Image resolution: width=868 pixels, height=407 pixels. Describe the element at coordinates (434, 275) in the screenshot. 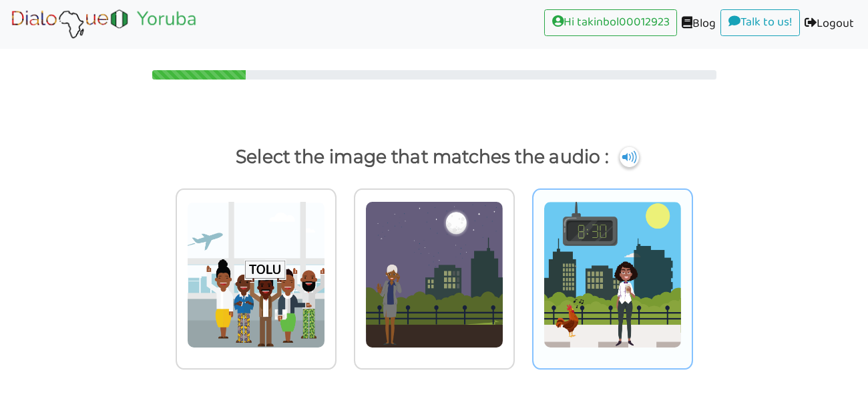

I see `img: mema_wo_adwo.png` at that location.